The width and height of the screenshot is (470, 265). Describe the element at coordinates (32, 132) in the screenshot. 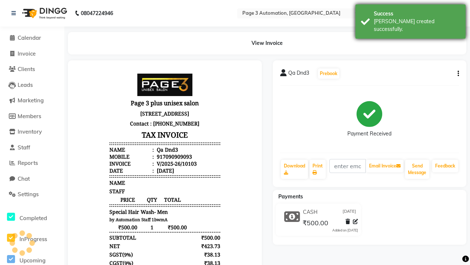

I see `a: Inventory` at that location.